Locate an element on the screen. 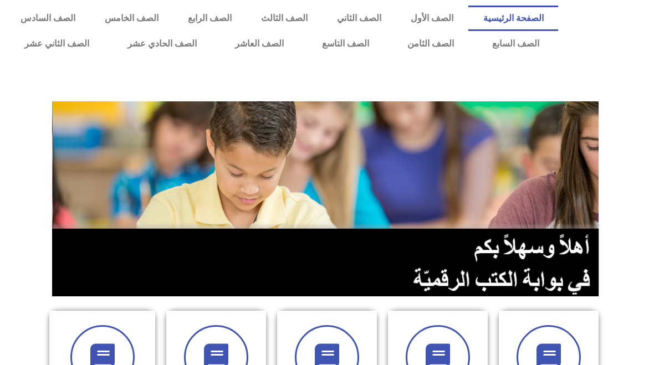  a: الصفحة الرئيسية is located at coordinates (513, 18).